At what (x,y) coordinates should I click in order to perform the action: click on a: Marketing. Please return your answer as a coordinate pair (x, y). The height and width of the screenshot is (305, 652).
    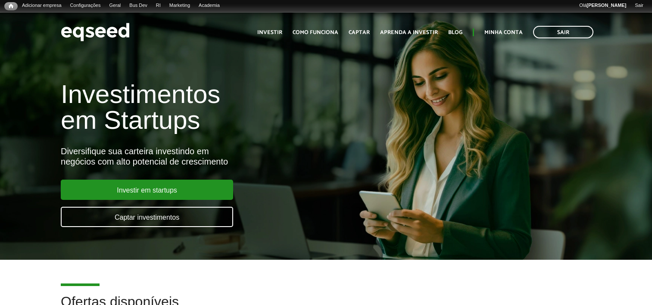
    Looking at the image, I should click on (180, 6).